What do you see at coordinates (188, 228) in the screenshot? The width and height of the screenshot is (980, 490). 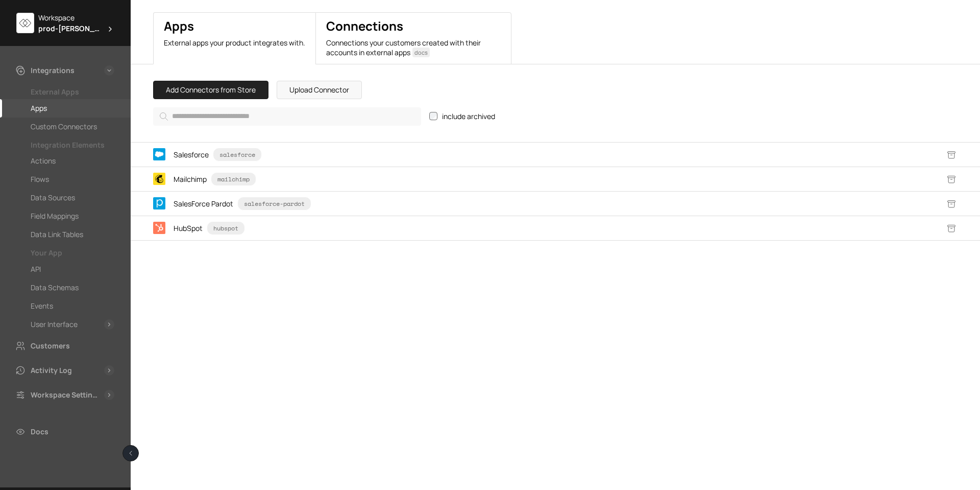 I see `span: HubSpot` at bounding box center [188, 228].